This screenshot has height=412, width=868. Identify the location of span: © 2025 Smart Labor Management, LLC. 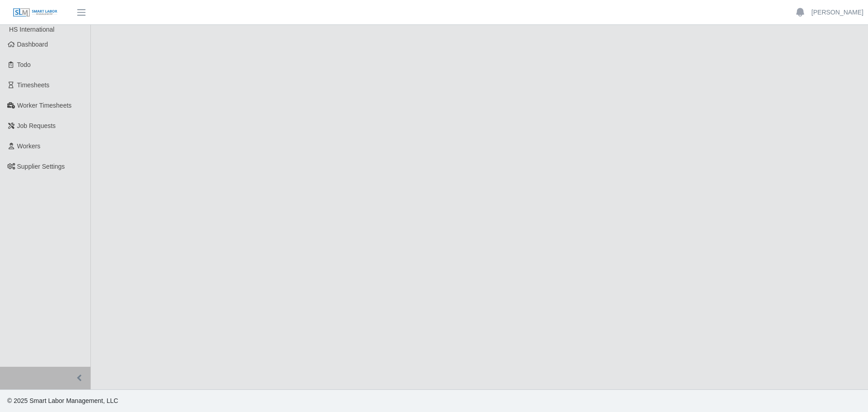
(62, 400).